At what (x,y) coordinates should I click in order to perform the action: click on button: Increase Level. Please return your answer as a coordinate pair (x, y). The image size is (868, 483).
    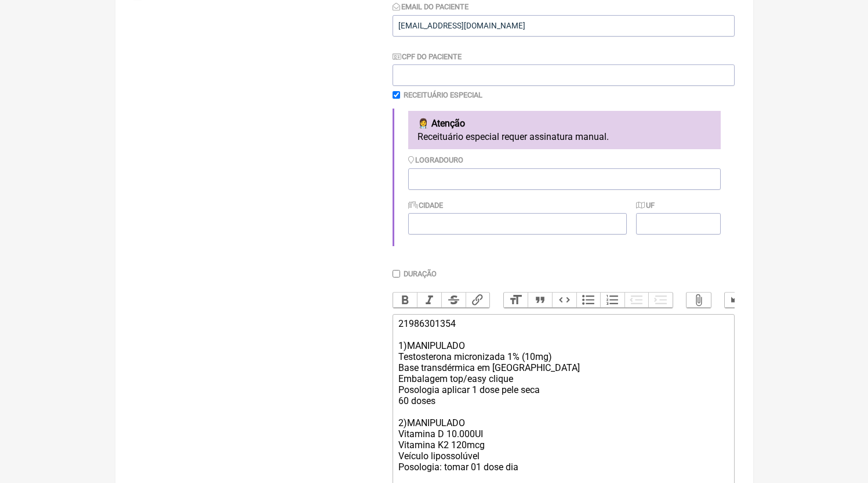
    Looking at the image, I should click on (661, 300).